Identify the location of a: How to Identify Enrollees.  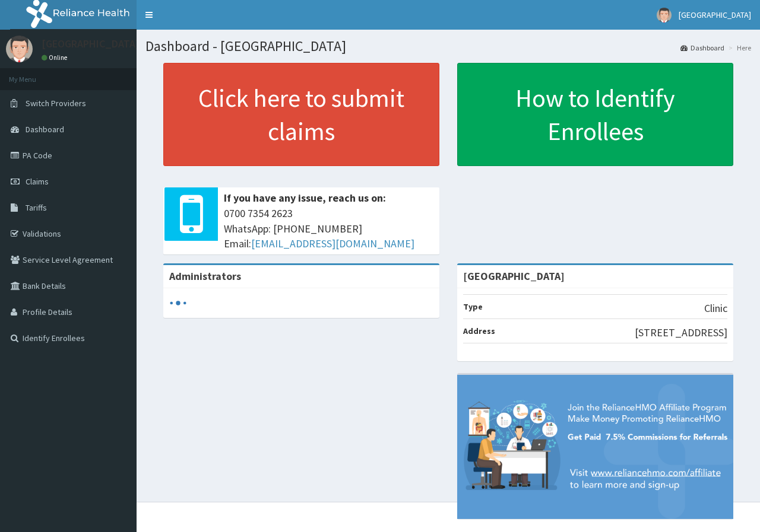
(595, 114).